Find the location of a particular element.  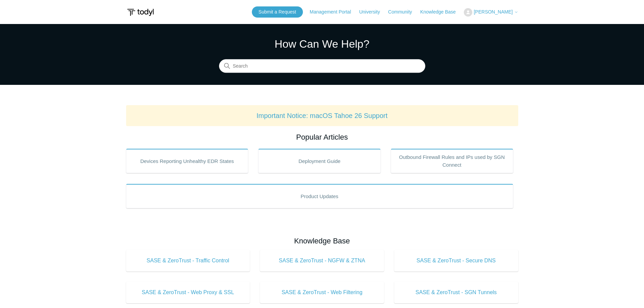

a: Outbound Firewall Rules and IPs used by SGN Connect is located at coordinates (452, 161).